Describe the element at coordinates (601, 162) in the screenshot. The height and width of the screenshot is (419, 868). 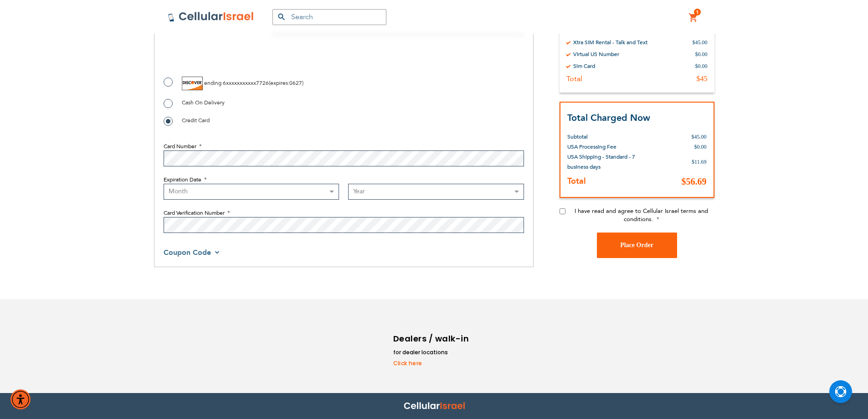
I see `span: USA Shipping - Standard - 7 business days` at that location.